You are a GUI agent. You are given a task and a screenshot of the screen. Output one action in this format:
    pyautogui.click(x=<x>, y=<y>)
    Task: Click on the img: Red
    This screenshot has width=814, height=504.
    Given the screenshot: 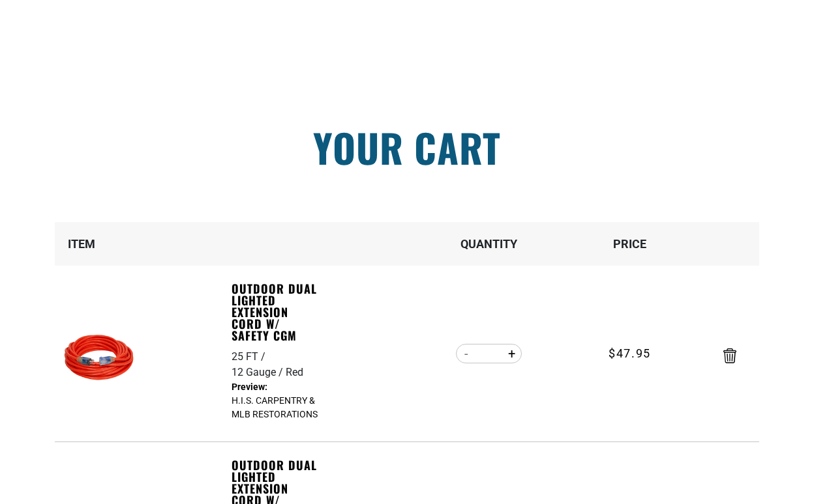 What is the action you would take?
    pyautogui.click(x=101, y=359)
    